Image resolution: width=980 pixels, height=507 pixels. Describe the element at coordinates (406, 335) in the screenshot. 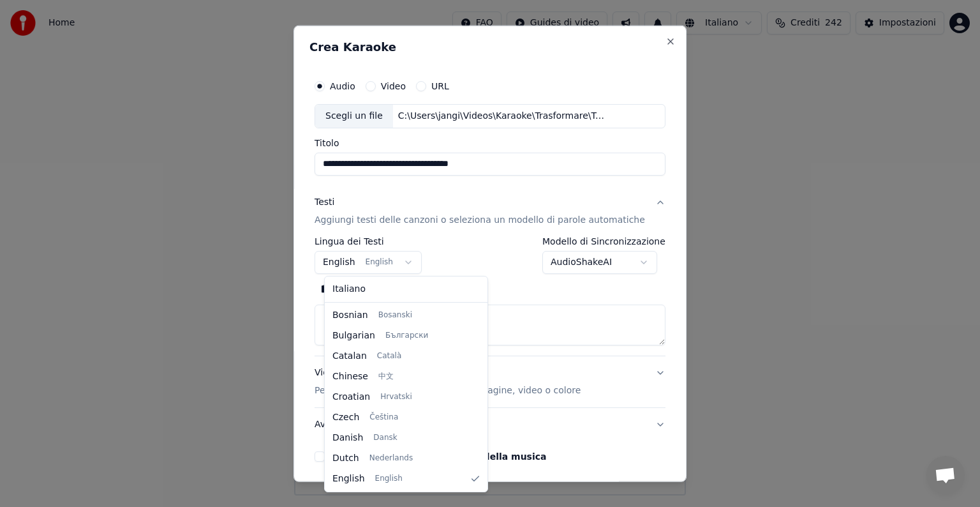

I see `span: Български` at that location.